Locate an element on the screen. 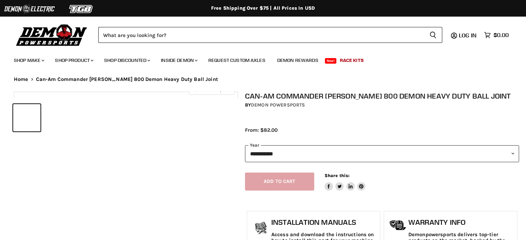 This screenshot has width=526, height=240. a: Home is located at coordinates (21, 79).